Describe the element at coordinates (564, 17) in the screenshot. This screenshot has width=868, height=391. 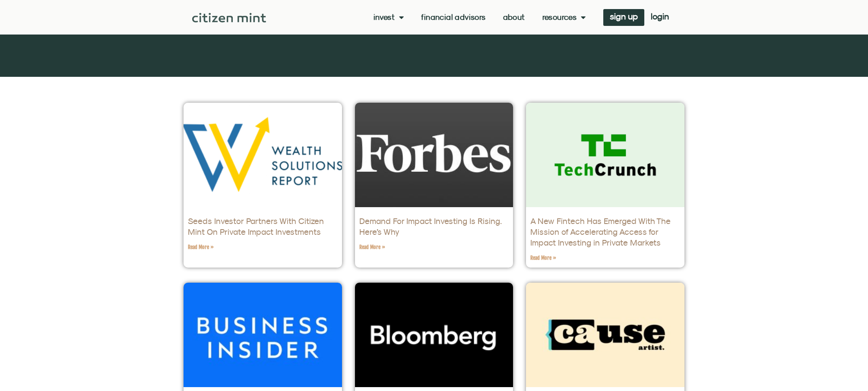
I see `a: Resources` at that location.